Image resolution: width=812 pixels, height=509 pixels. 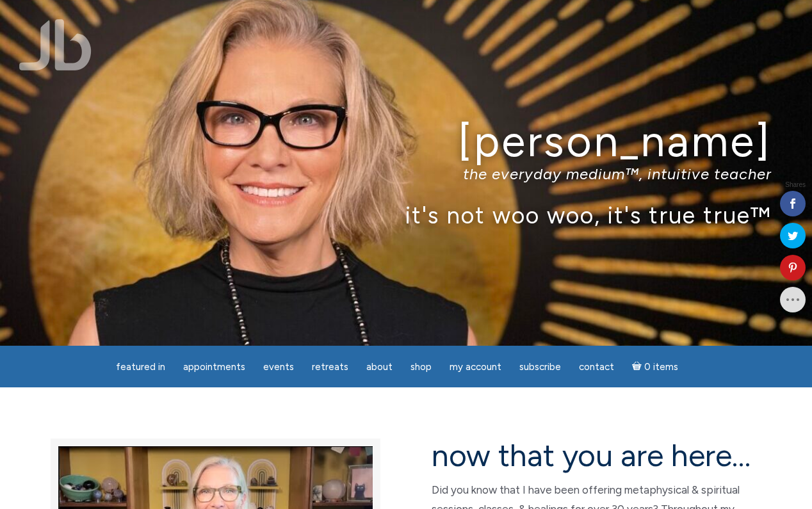 I want to click on p: the everyday medium™, intuitive teacher, so click(x=405, y=174).